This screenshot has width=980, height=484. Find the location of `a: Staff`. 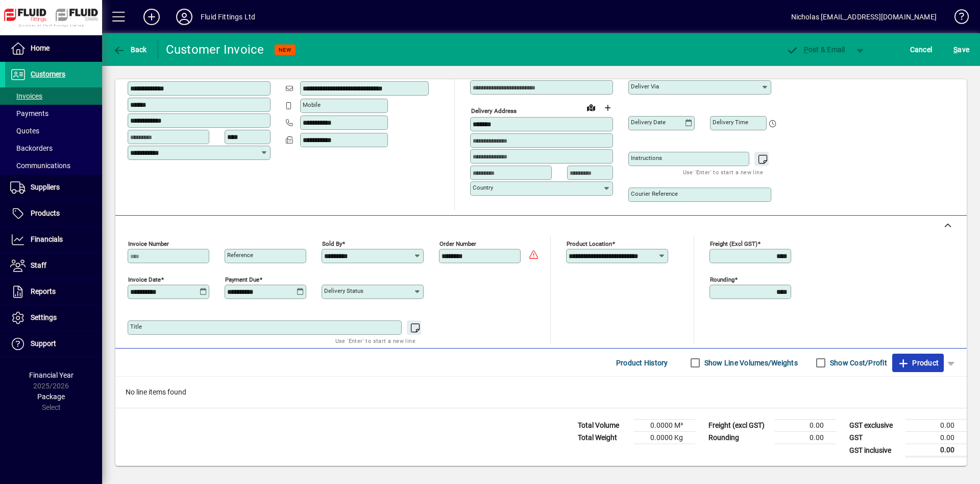

a: Staff is located at coordinates (53, 265).